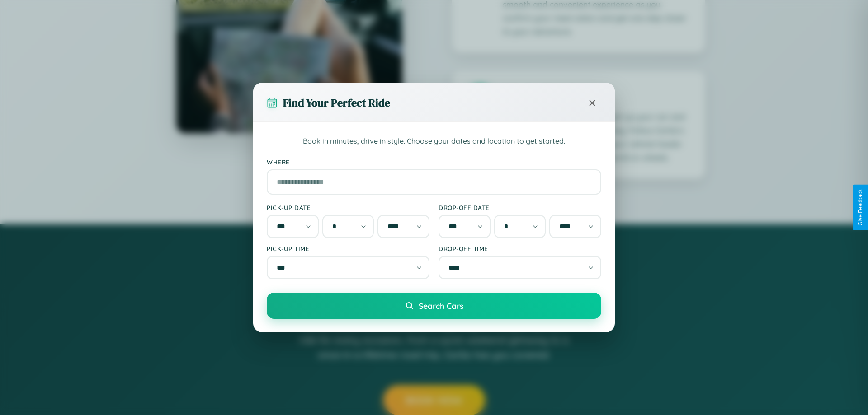  I want to click on button: Search Cars, so click(434, 306).